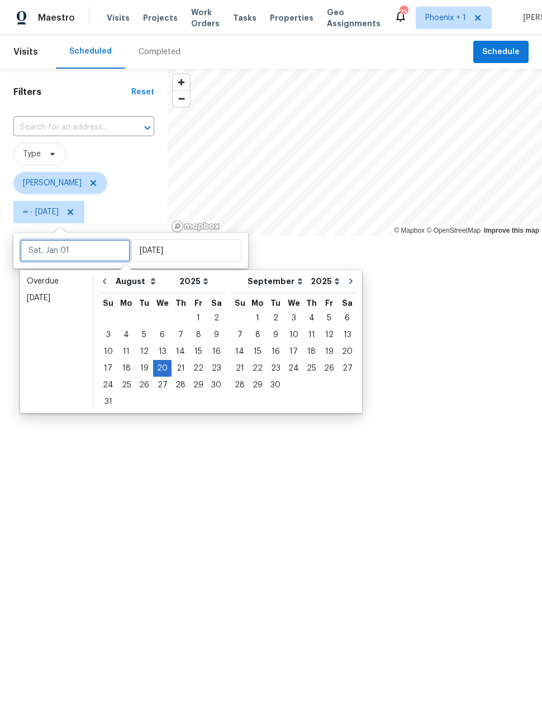 This screenshot has width=542, height=706. What do you see at coordinates (257, 369) in the screenshot?
I see `div: 22` at bounding box center [257, 369].